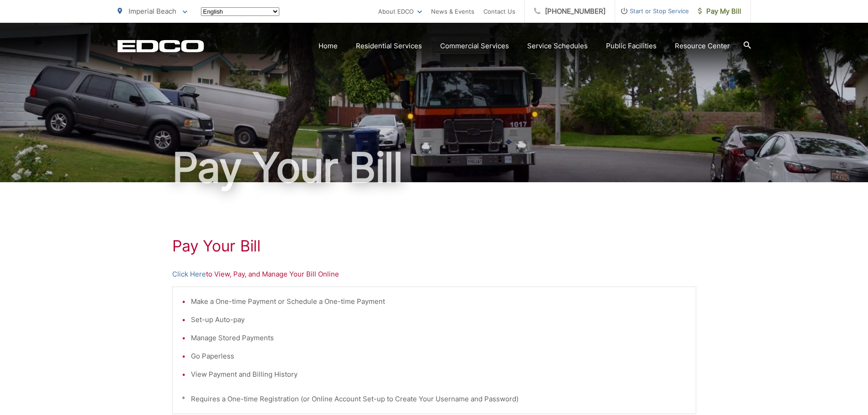 Image resolution: width=868 pixels, height=415 pixels. I want to click on li: View Payment and Billing History, so click(439, 375).